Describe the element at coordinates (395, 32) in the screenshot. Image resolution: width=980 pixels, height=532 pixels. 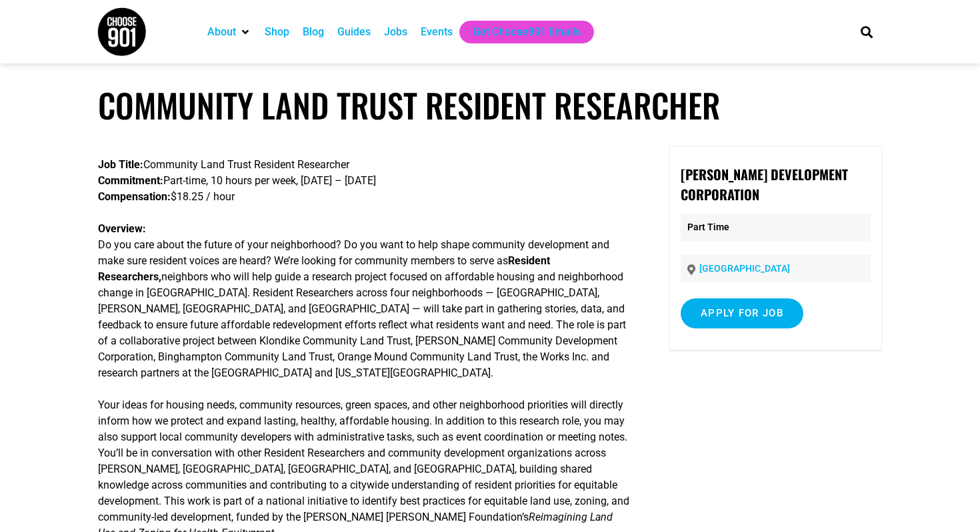
I see `div: Jobs` at that location.